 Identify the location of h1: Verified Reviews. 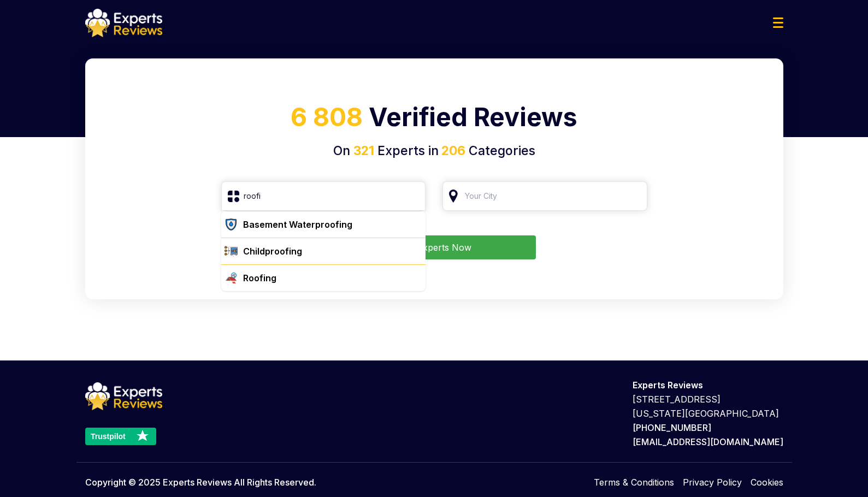
(434, 120).